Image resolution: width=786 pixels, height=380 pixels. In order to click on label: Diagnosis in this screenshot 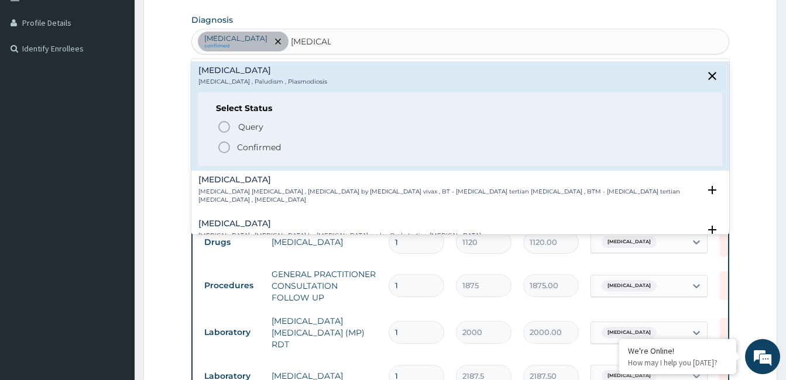, I will do `click(212, 20)`.